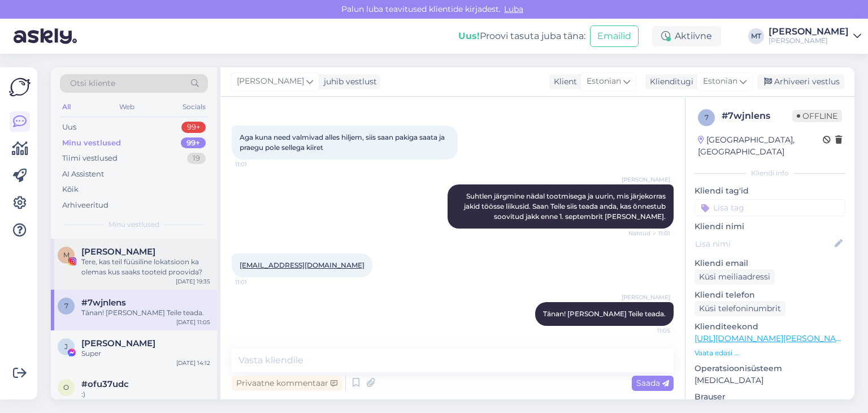  Describe the element at coordinates (105, 384) in the screenshot. I see `span: #ofu37udc` at that location.